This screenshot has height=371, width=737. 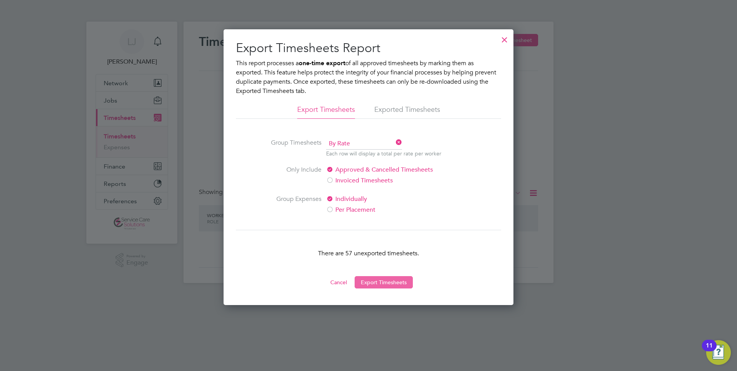 What do you see at coordinates (293, 147) in the screenshot?
I see `label: Group Timesheets` at bounding box center [293, 147].